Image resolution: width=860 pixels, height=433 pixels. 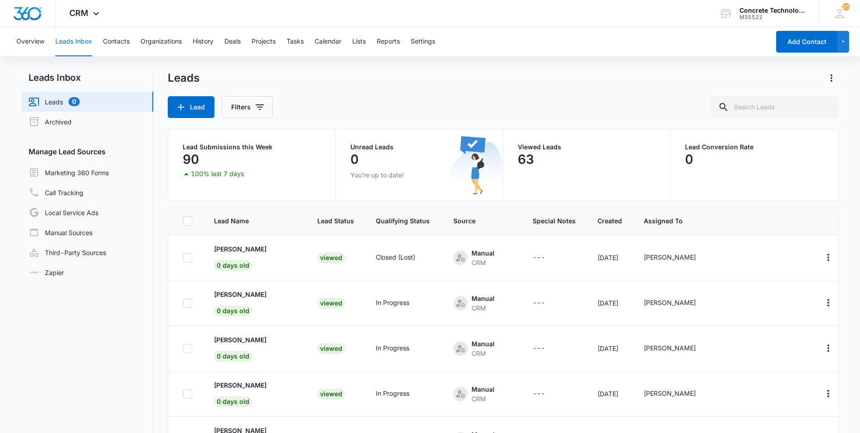 What do you see at coordinates (255, 220) in the screenshot?
I see `span: Lead Name` at bounding box center [255, 220].